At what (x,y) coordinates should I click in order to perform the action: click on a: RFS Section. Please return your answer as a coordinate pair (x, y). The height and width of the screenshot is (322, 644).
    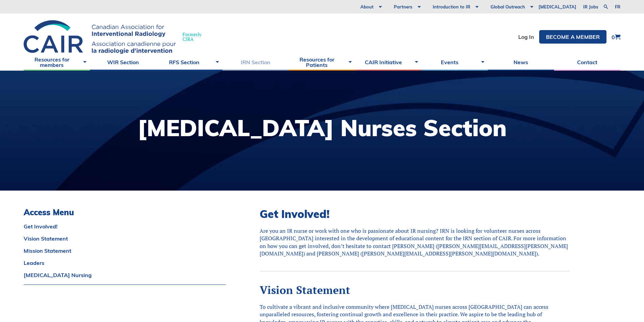
    Looking at the image, I should click on (189, 62).